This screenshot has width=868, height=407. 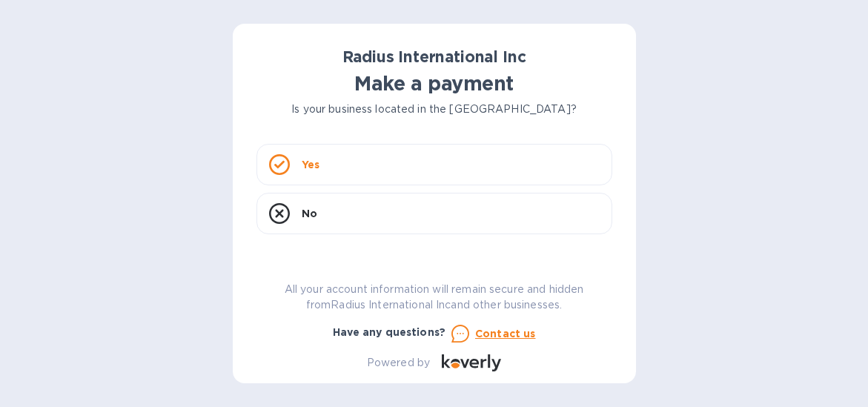 What do you see at coordinates (398, 363) in the screenshot?
I see `p: Powered by` at bounding box center [398, 363].